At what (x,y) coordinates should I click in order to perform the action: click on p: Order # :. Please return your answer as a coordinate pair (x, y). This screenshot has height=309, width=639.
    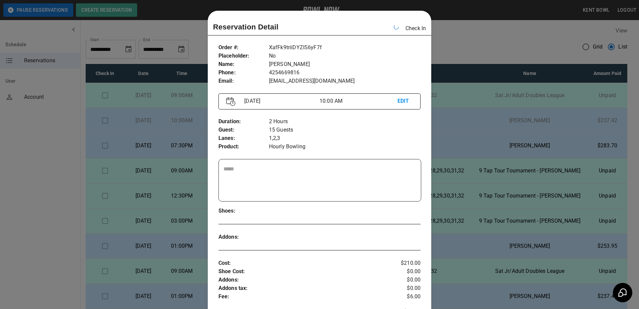
    Looking at the image, I should click on (244, 48).